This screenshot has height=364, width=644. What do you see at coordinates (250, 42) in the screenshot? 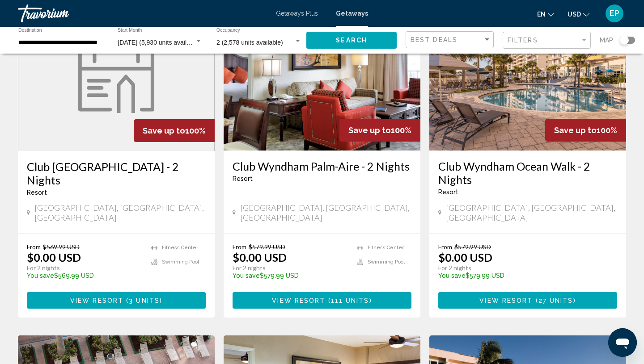
I see `span: 2 (2,578 units available)` at bounding box center [250, 42].